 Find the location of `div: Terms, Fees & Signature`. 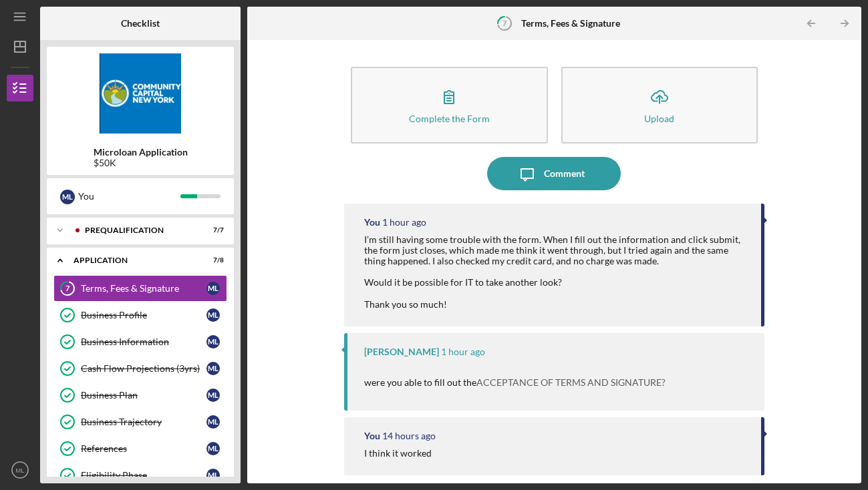

div: Terms, Fees & Signature is located at coordinates (143, 288).